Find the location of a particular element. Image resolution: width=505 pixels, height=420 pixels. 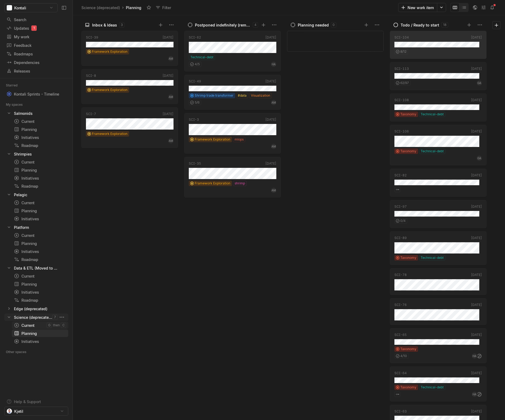

a: Platform is located at coordinates (36, 227).